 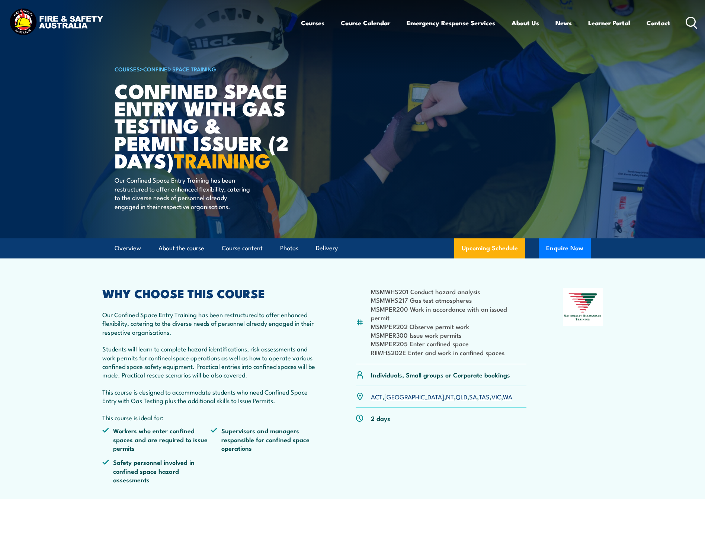 I want to click on a: Confined Space Training, so click(x=180, y=69).